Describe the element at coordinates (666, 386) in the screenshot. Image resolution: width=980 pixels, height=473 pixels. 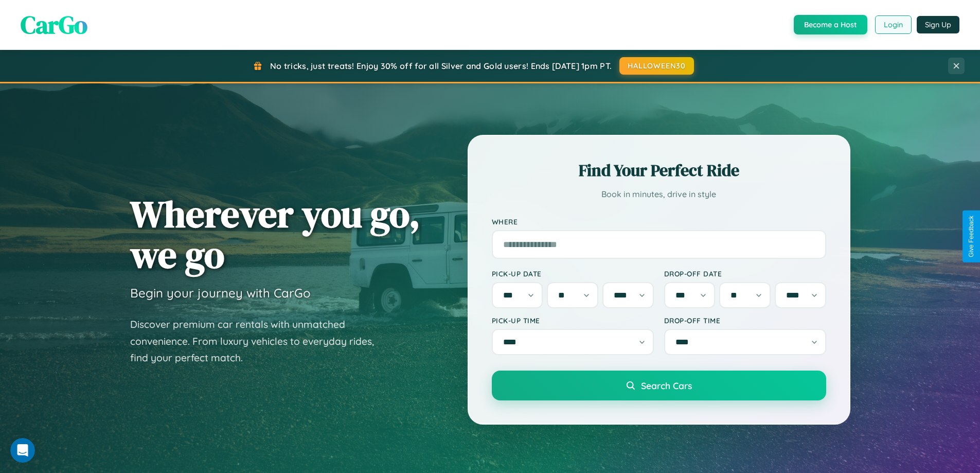
I see `span: Search Cars` at that location.